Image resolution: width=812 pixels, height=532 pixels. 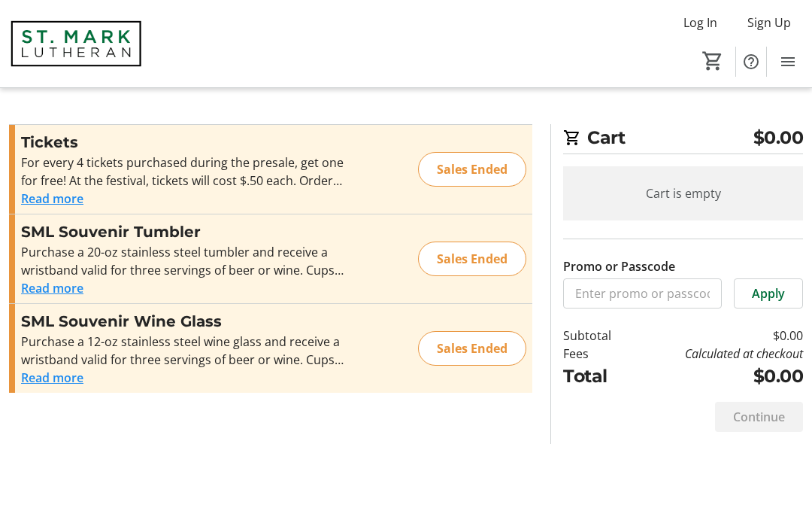 I want to click on td: Calculated at checkout, so click(x=718, y=353).